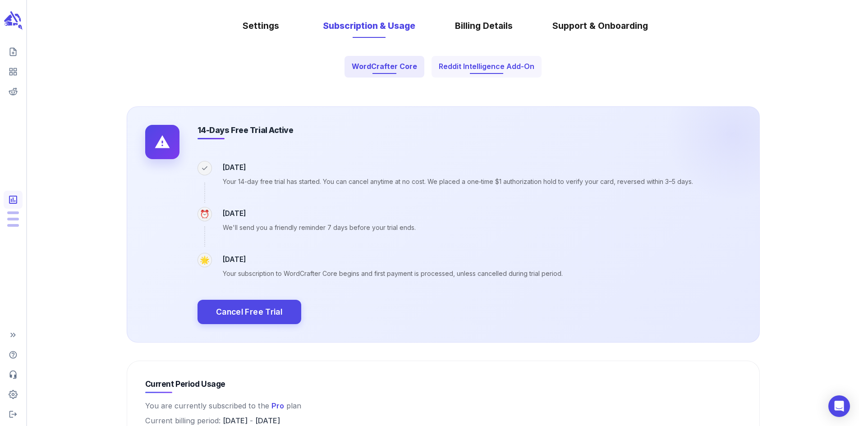  I want to click on span: Adjust your account settings, so click(13, 395).